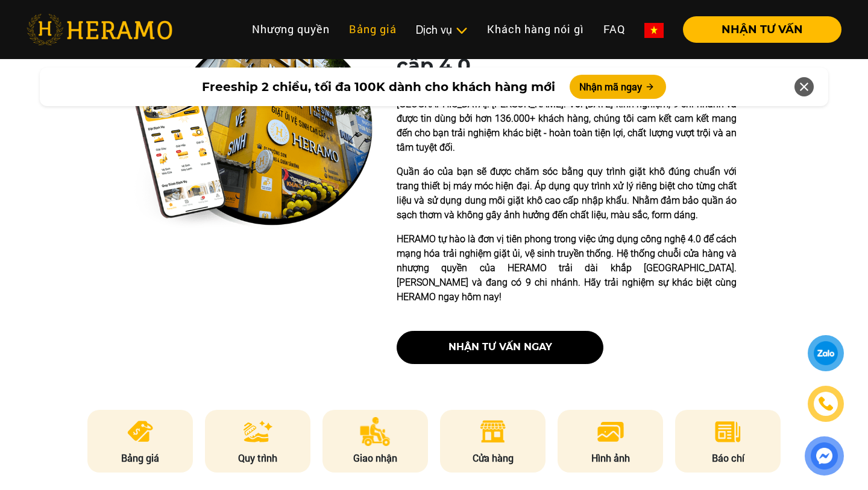  Describe the element at coordinates (611, 431) in the screenshot. I see `img: image.png` at that location.